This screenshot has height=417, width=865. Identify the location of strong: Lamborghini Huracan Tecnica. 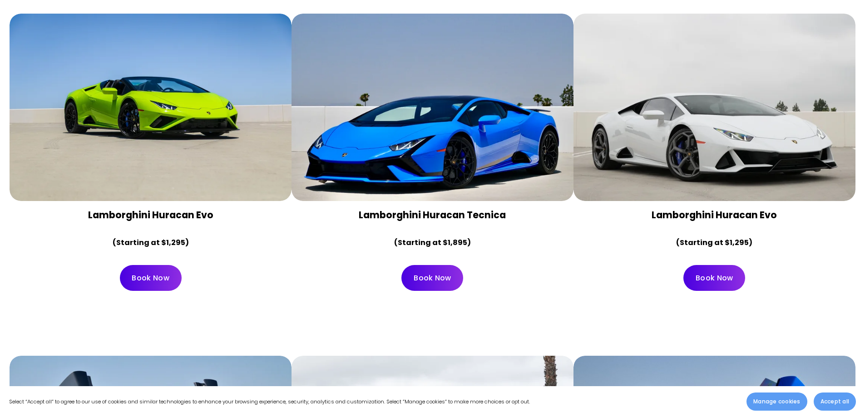
(432, 215).